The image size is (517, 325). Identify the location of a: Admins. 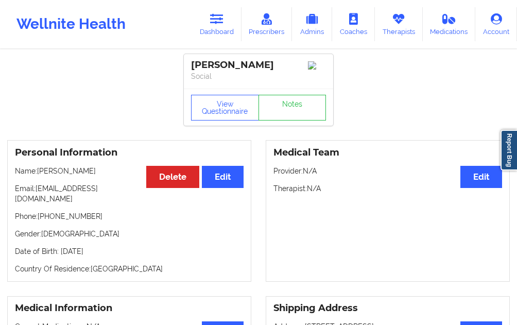
(312, 24).